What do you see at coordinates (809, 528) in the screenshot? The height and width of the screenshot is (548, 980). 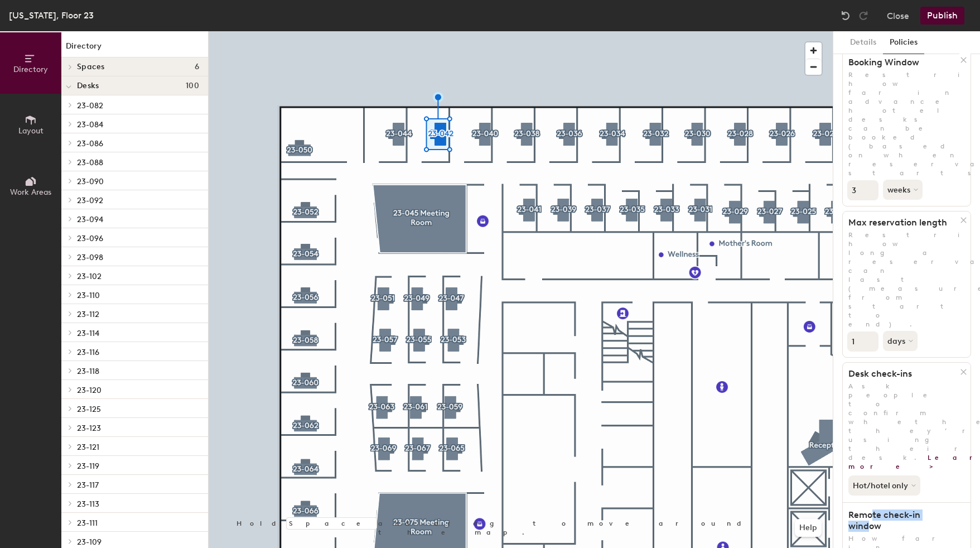 I see `button: Help` at bounding box center [809, 528].